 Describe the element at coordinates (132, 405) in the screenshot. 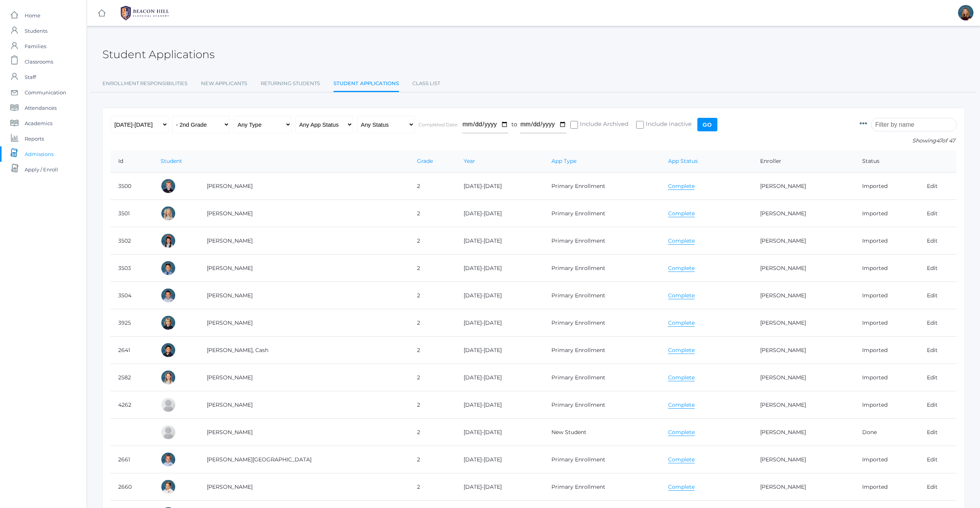

I see `td: 4262` at that location.